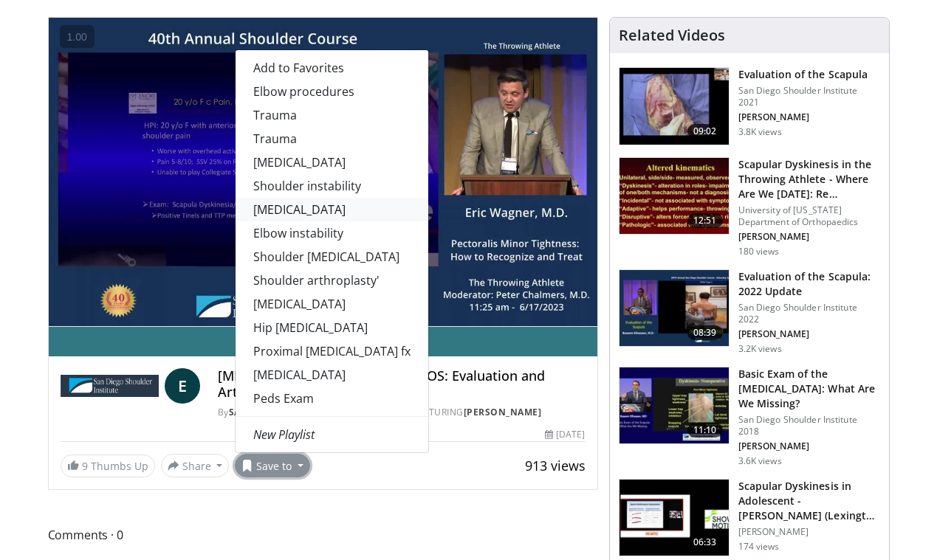 The width and height of the screenshot is (937, 560). Describe the element at coordinates (760, 461) in the screenshot. I see `p: 3.6K views` at that location.